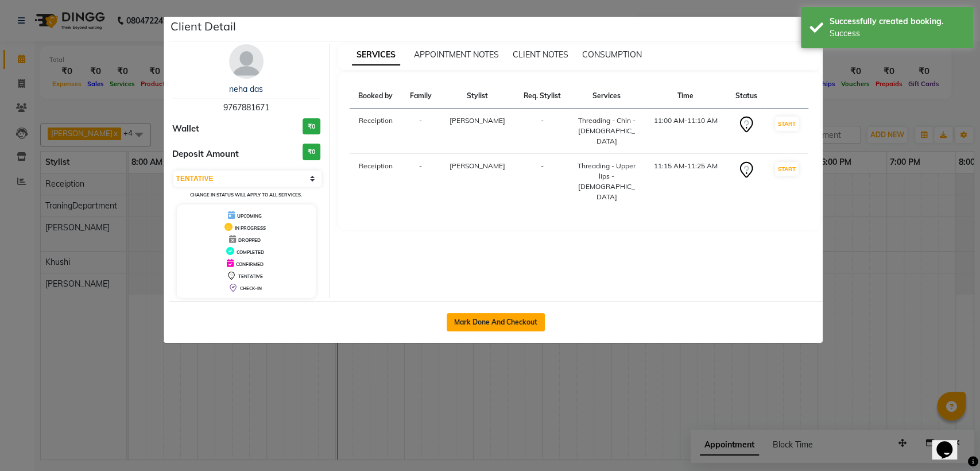 This screenshot has height=471, width=980. Describe the element at coordinates (251, 288) in the screenshot. I see `span: CHECK-IN` at that location.